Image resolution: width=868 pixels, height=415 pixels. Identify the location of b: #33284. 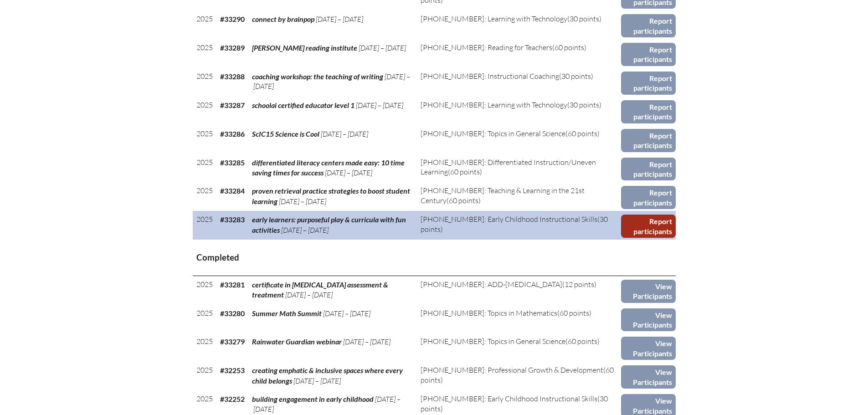
(233, 191).